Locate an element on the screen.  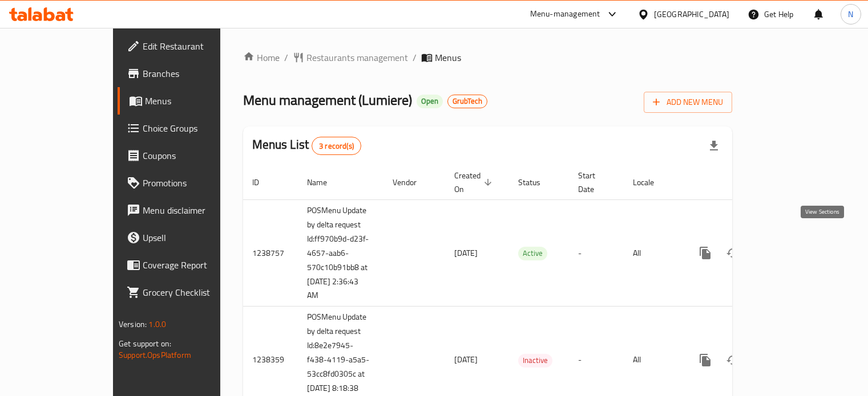
span: Menu disclaimer is located at coordinates (196, 211).